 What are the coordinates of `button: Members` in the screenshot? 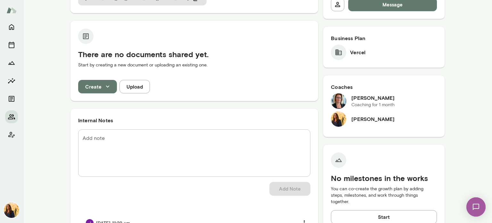 It's located at (12, 117).